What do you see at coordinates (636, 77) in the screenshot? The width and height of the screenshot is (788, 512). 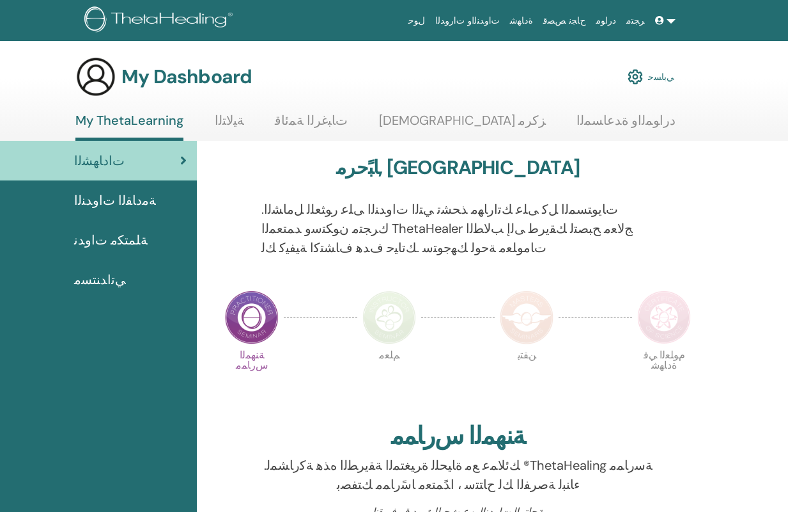 I see `img: cog.svg` at bounding box center [636, 77].